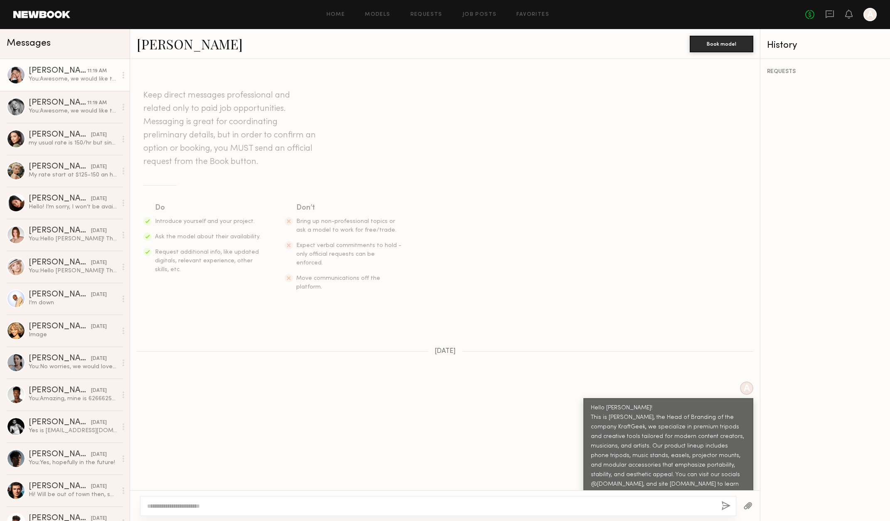 The height and width of the screenshot is (521, 890). What do you see at coordinates (230, 129) in the screenshot?
I see `header: Keep direct messages professional and related only to paid job opportunities. Messaging is great ...` at bounding box center [230, 129].